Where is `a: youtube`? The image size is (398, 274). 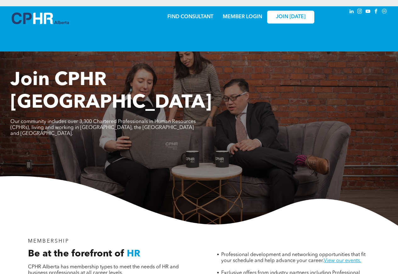 a: youtube is located at coordinates (368, 12).